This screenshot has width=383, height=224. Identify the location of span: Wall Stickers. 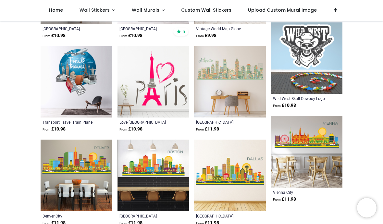
(94, 10).